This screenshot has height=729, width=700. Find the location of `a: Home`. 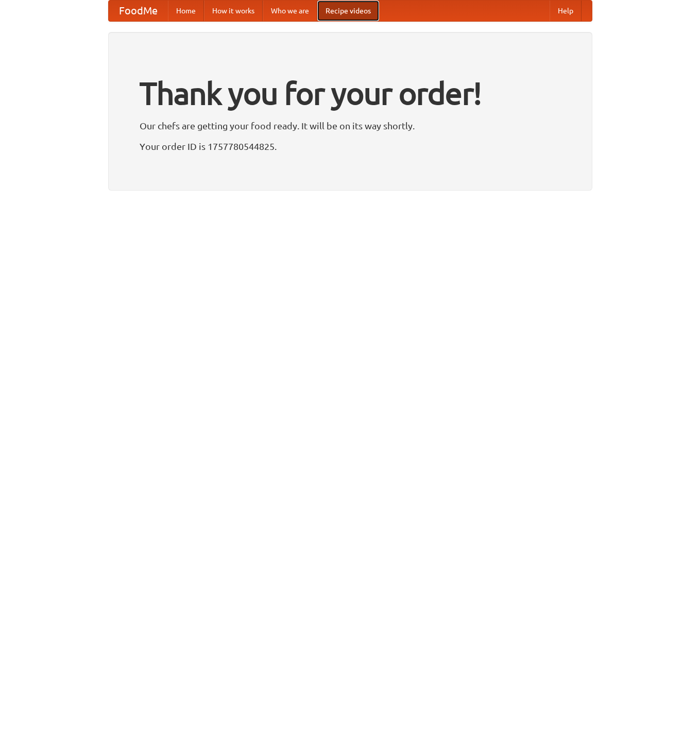

a: Home is located at coordinates (186, 11).